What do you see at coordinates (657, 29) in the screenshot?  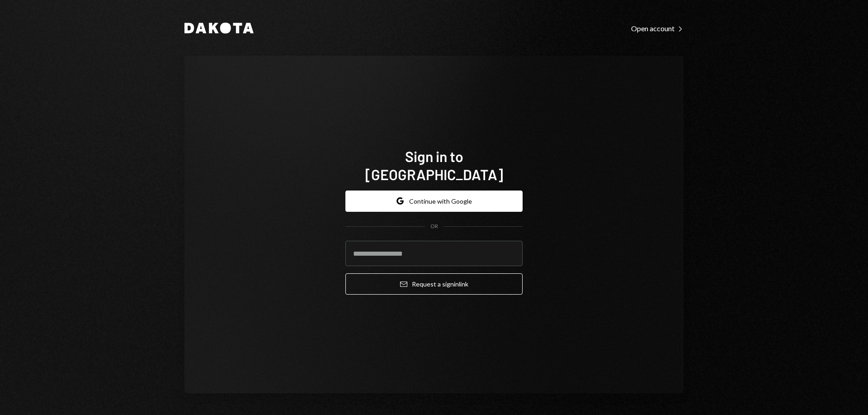 I see `div: Open account` at bounding box center [657, 29].